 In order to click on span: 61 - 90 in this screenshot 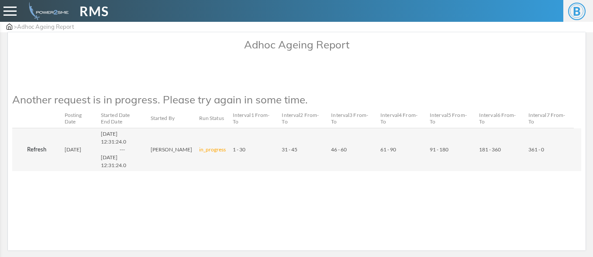, I will do `click(388, 149)`.